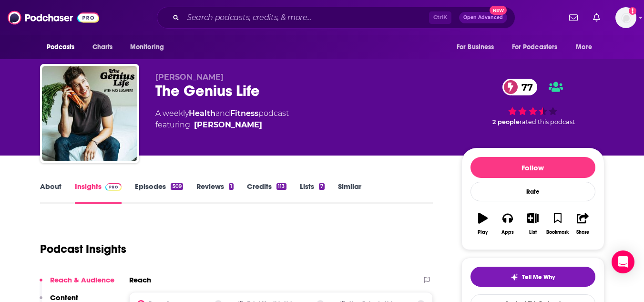 The image size is (644, 302). Describe the element at coordinates (538, 277) in the screenshot. I see `span: Tell Me Why` at that location.